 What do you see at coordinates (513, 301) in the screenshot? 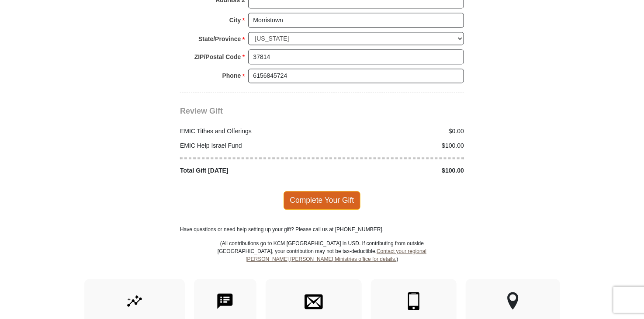
I see `img: other-region` at bounding box center [513, 301].